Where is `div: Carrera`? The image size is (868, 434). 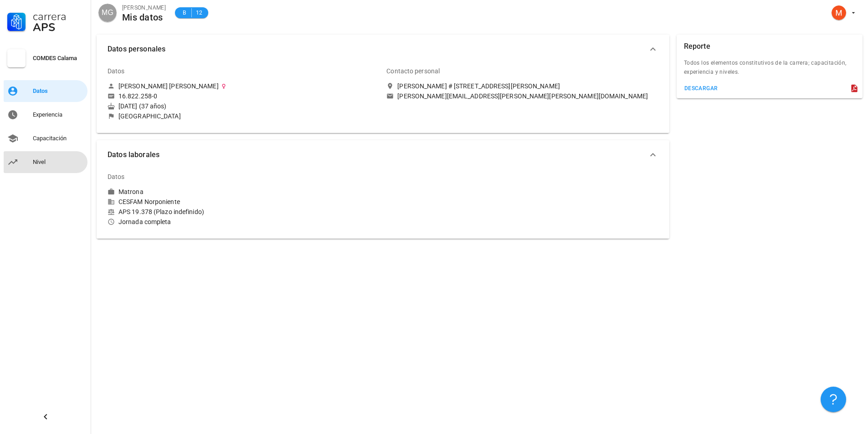
div: Carrera is located at coordinates (59, 17).